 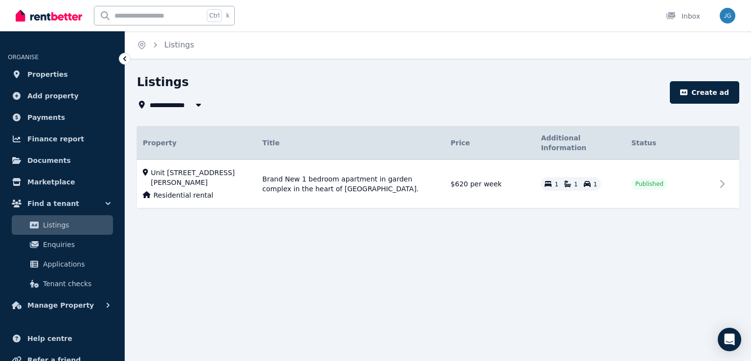 I want to click on span: Tenant checks, so click(x=76, y=284).